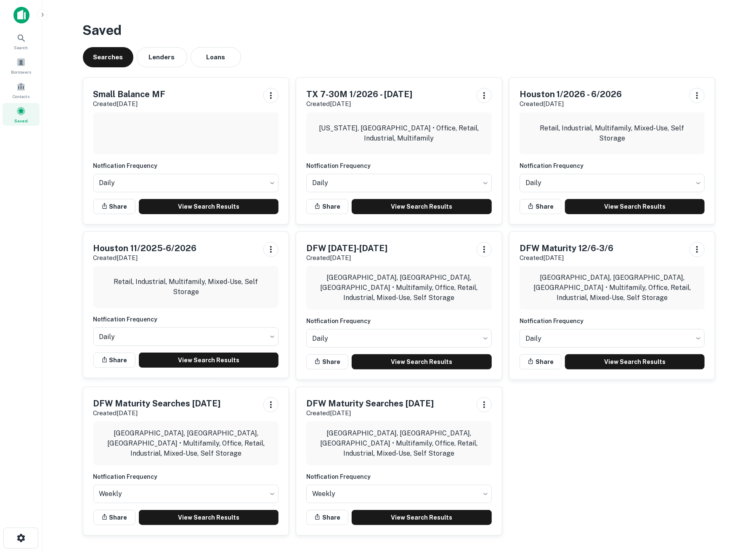 The height and width of the screenshot is (552, 756). Describe the element at coordinates (108, 57) in the screenshot. I see `button: Searches` at that location.